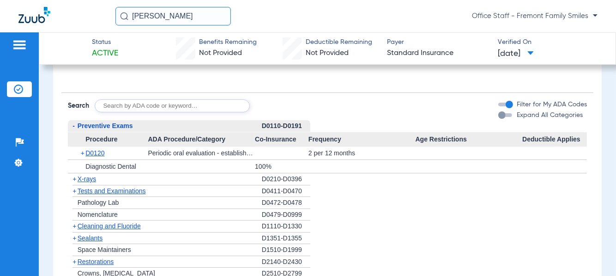  Describe the element at coordinates (90, 238) in the screenshot. I see `span: Sealants` at that location.